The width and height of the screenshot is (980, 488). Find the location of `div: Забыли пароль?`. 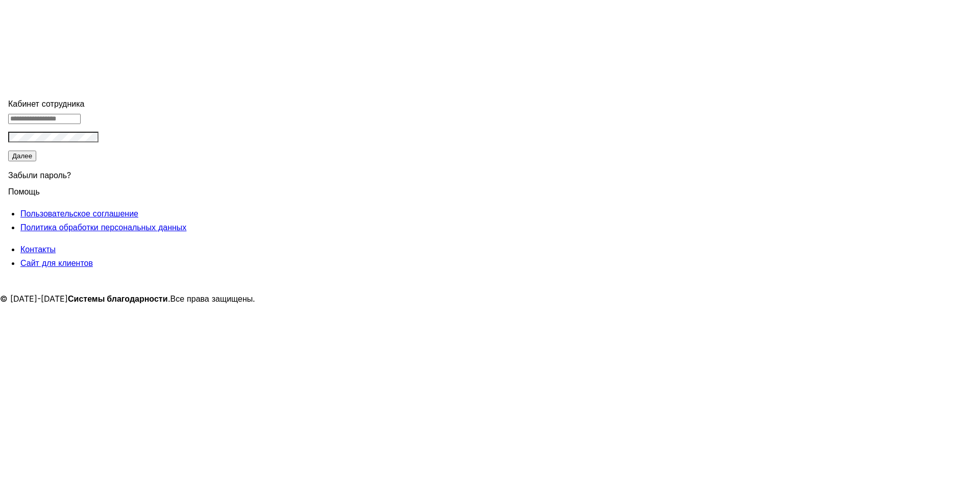

div: Забыли пароль? is located at coordinates (115, 173).